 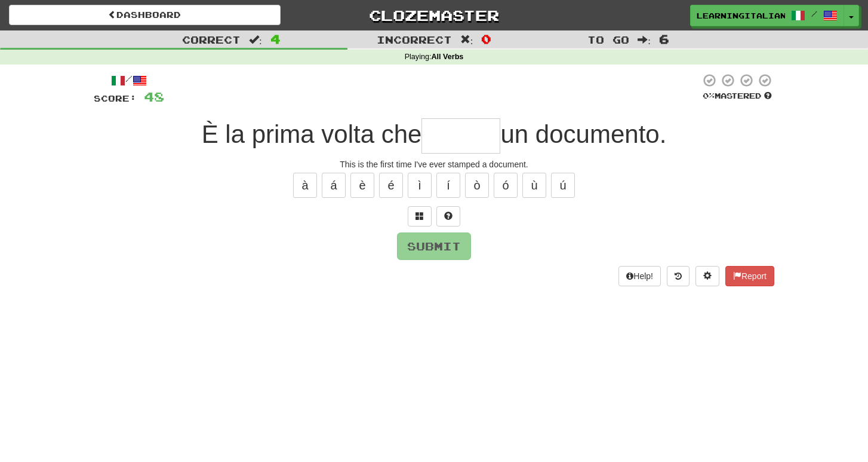 I want to click on a: Dashboard, so click(x=144, y=15).